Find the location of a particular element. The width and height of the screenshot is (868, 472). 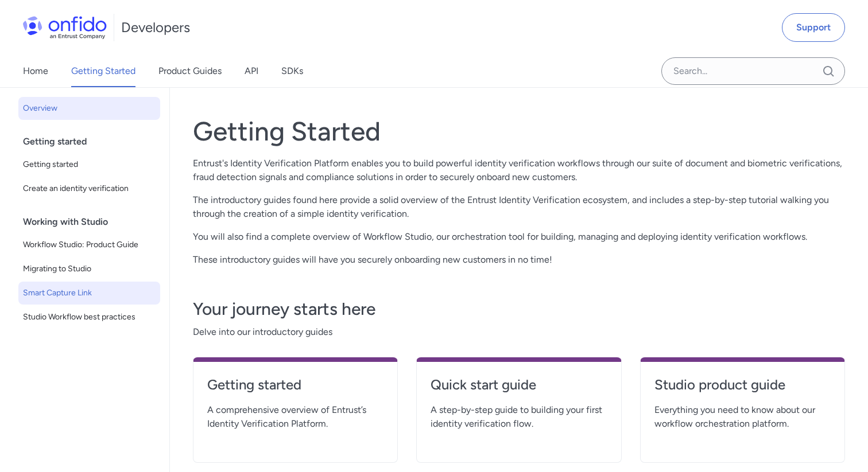

span: Overview is located at coordinates (89, 108).